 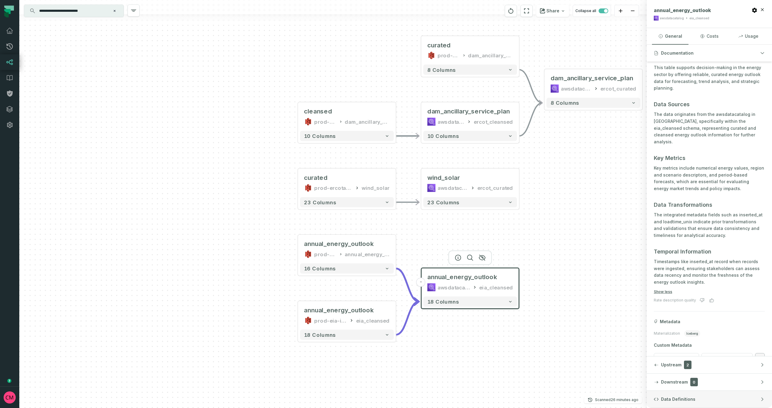 I want to click on button: Show less, so click(x=663, y=292).